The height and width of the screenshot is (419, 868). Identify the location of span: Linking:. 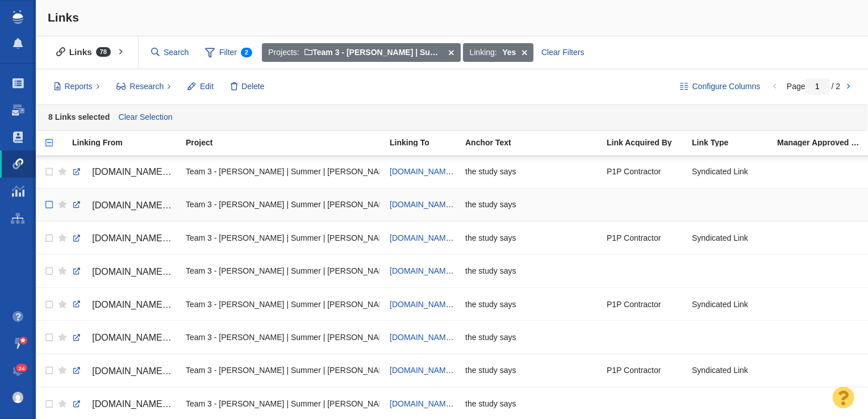
(483, 52).